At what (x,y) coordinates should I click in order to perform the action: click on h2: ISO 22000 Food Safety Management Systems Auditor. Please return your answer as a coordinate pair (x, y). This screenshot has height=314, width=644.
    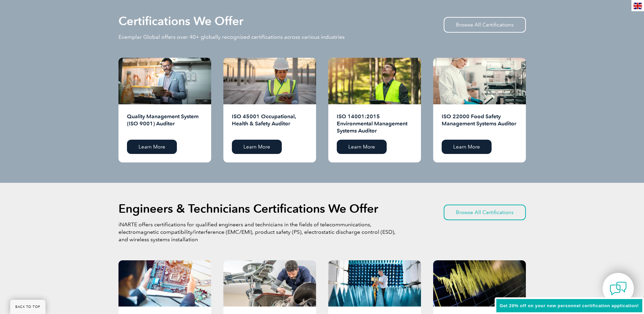
    Looking at the image, I should click on (479, 123).